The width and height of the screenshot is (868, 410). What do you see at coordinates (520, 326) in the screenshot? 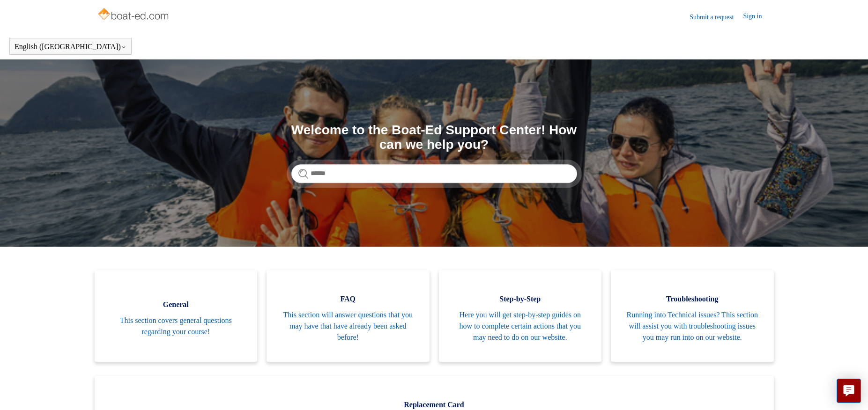
I see `span: Here you will get step-by-step guides on how to complete certain actions that you may need to do ...` at bounding box center [520, 326].